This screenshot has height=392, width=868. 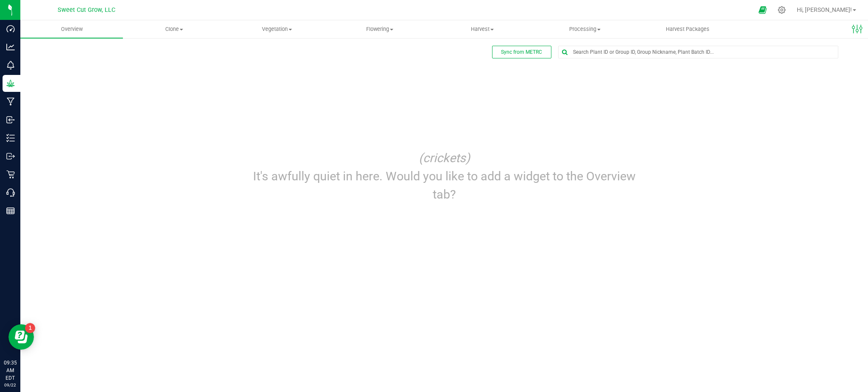 I want to click on p: It's awfully quiet in here. Would you like to add a widget to the Overview tab?, so click(x=444, y=185).